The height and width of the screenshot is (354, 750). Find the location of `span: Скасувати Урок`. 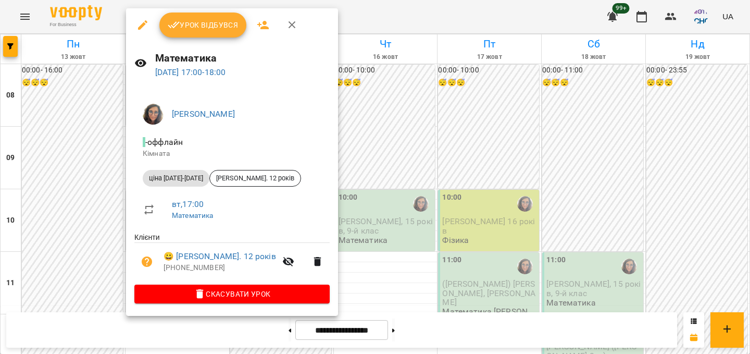

span: Скасувати Урок is located at coordinates (232, 294).